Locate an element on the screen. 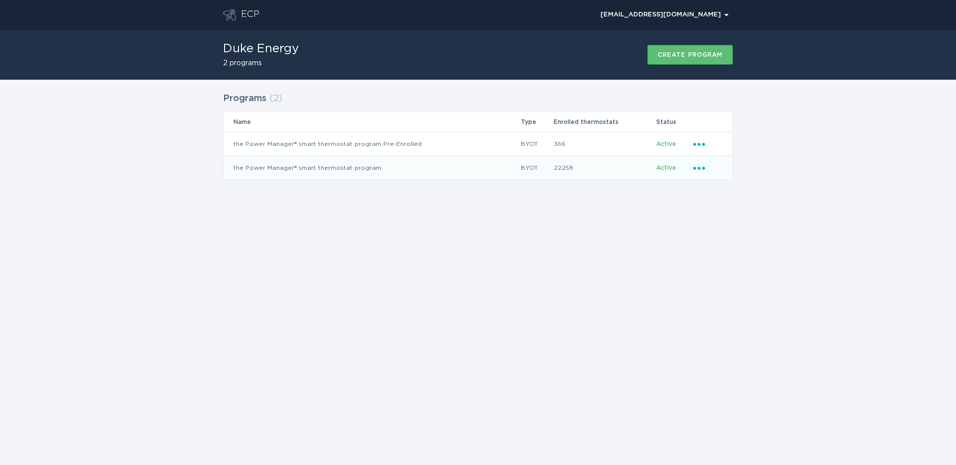  div: Create program is located at coordinates (690, 55).